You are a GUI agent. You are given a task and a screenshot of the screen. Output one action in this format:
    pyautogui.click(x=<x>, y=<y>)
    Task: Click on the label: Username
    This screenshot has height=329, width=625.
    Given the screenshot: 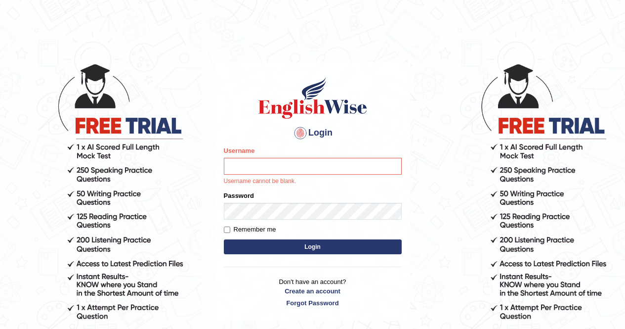 What is the action you would take?
    pyautogui.click(x=239, y=150)
    